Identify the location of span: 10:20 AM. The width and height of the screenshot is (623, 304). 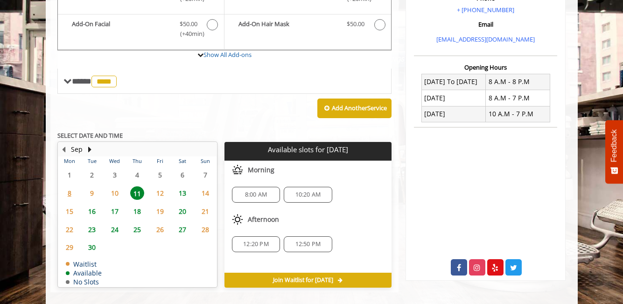
(308, 195).